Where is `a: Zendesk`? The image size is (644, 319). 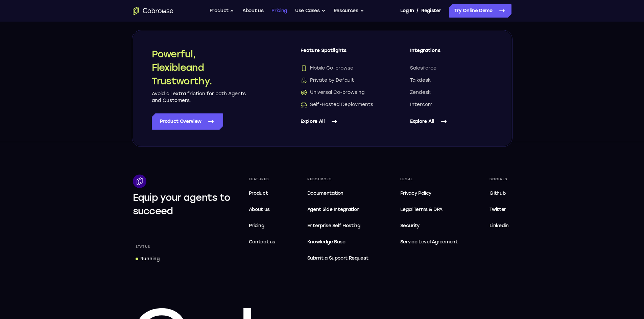
a: Zendesk is located at coordinates (452, 93).